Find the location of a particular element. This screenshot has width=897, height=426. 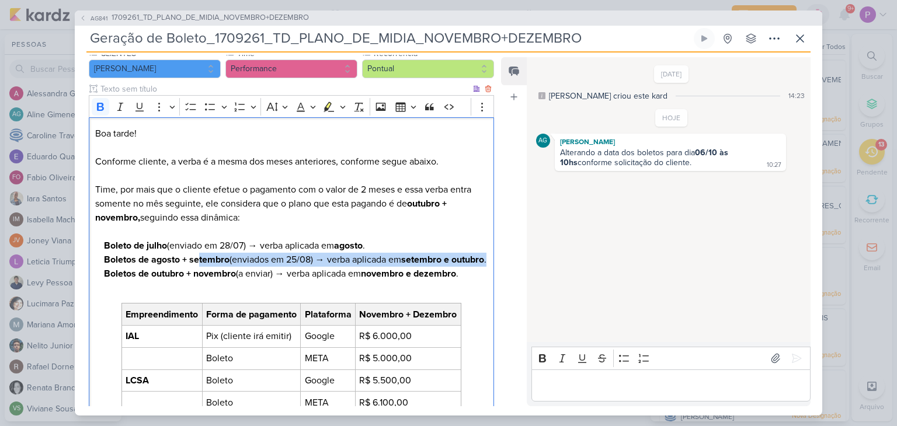

input: Kard Sem Título is located at coordinates (389, 39).